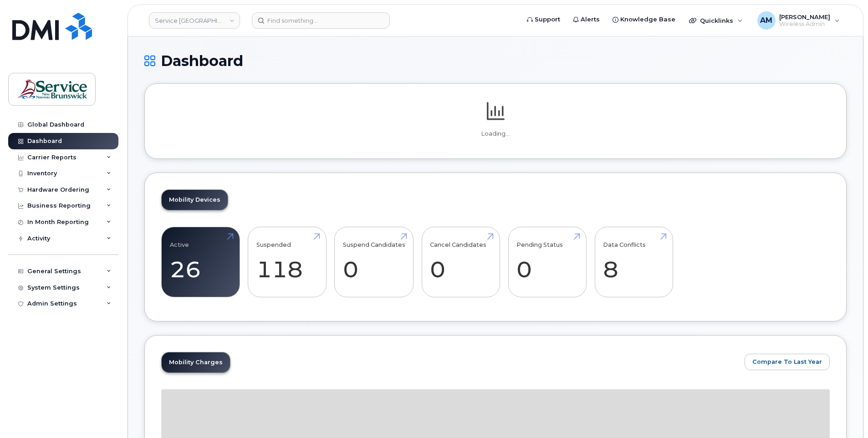  What do you see at coordinates (195, 362) in the screenshot?
I see `a: Mobility Charges` at bounding box center [195, 362].